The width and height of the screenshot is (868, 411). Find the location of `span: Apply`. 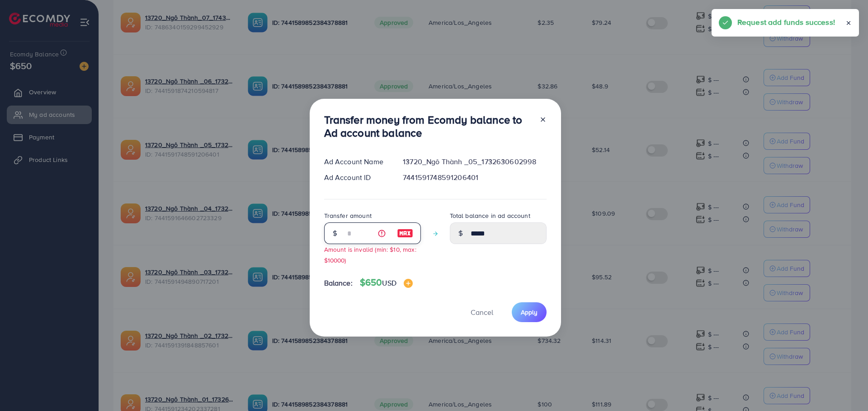

span: Apply is located at coordinates (529, 313).